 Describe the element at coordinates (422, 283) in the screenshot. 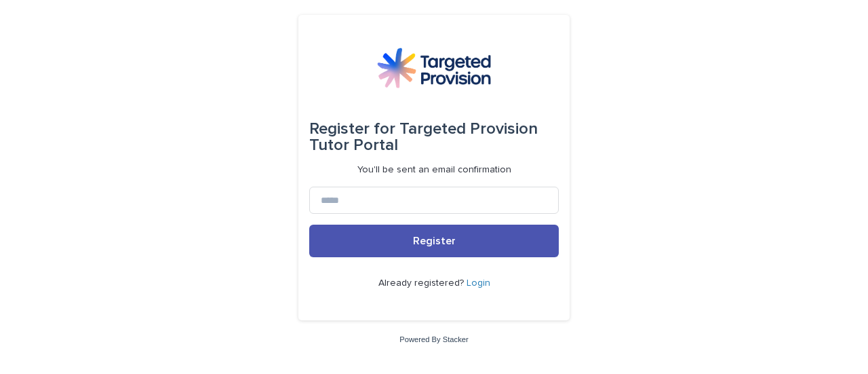

I see `span: Already registered?` at that location.